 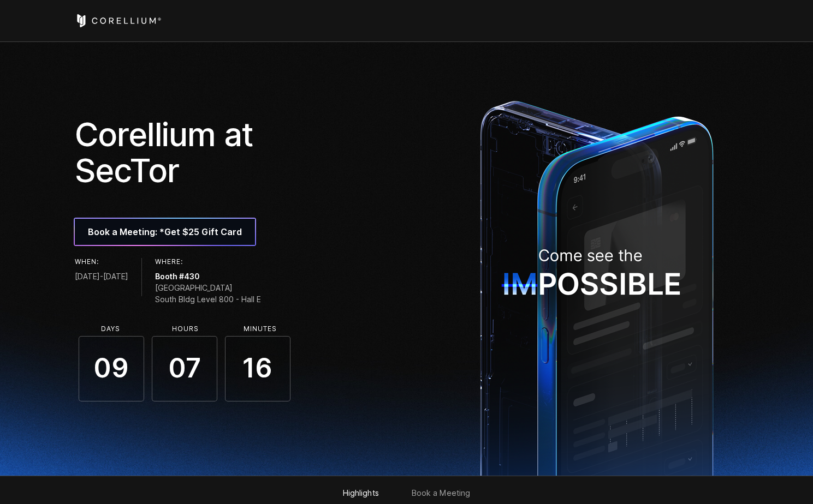 What do you see at coordinates (118, 21) in the screenshot?
I see `a: Corellium Home` at bounding box center [118, 21].